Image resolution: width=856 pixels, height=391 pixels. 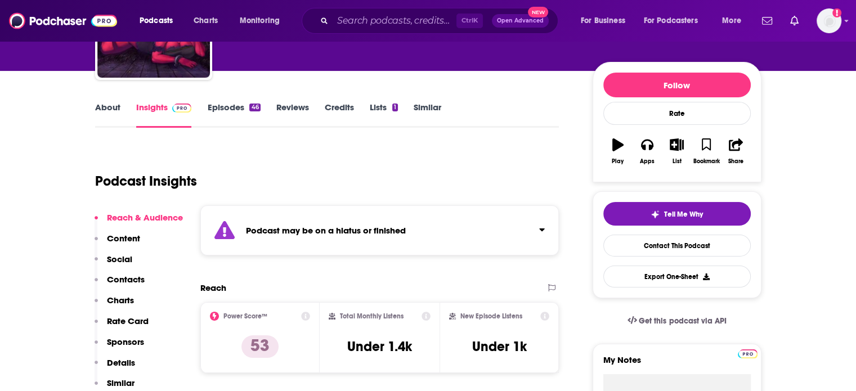 I want to click on button: Open AdvancedNew, so click(x=520, y=21).